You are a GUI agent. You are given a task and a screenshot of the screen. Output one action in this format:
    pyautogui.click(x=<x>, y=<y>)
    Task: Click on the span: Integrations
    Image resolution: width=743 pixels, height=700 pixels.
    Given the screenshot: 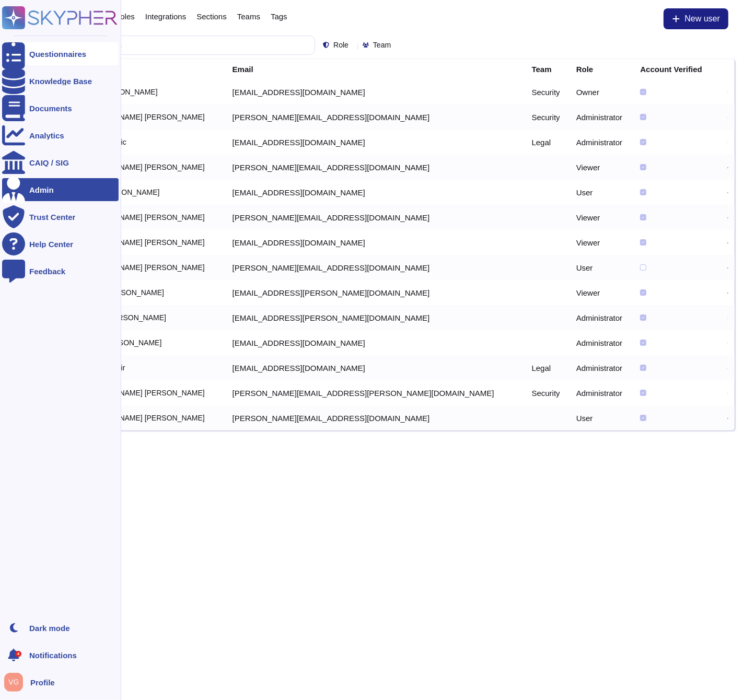 What is the action you would take?
    pyautogui.click(x=166, y=16)
    